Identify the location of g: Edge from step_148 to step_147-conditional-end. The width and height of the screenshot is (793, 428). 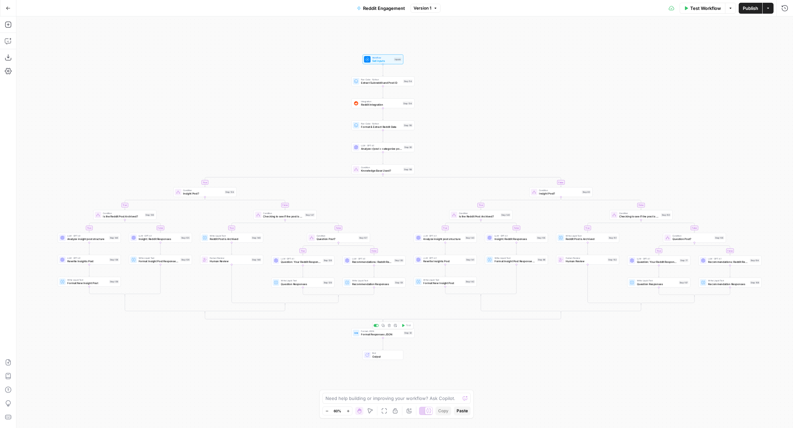
(258, 285).